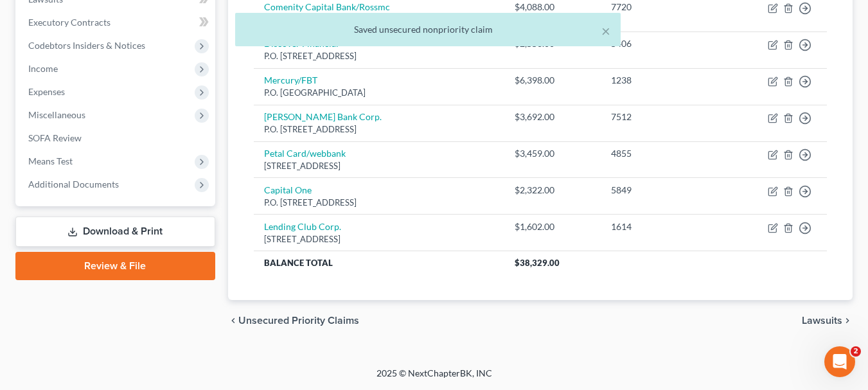 This screenshot has width=868, height=390. I want to click on span: Income, so click(43, 68).